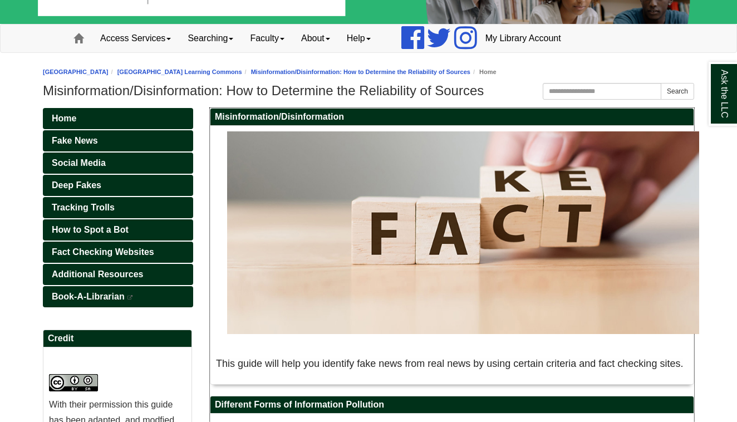  I want to click on h2: Credit, so click(117, 338).